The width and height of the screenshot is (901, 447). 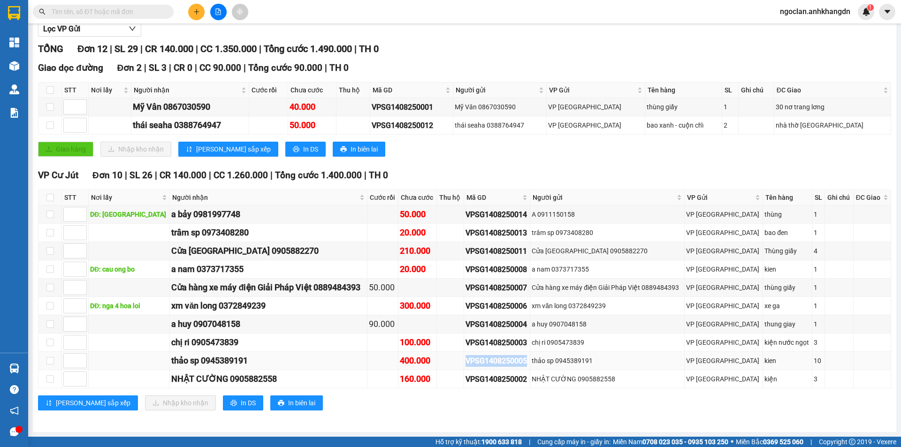 What do you see at coordinates (240, 12) in the screenshot?
I see `span: aim` at bounding box center [240, 12].